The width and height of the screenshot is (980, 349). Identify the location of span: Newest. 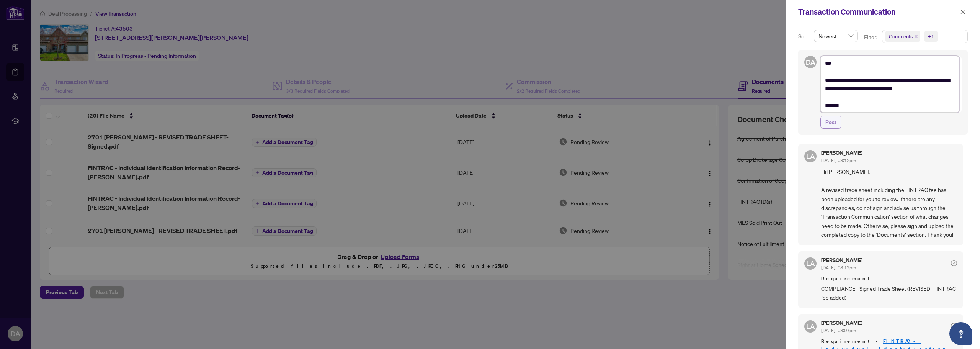
(836, 36).